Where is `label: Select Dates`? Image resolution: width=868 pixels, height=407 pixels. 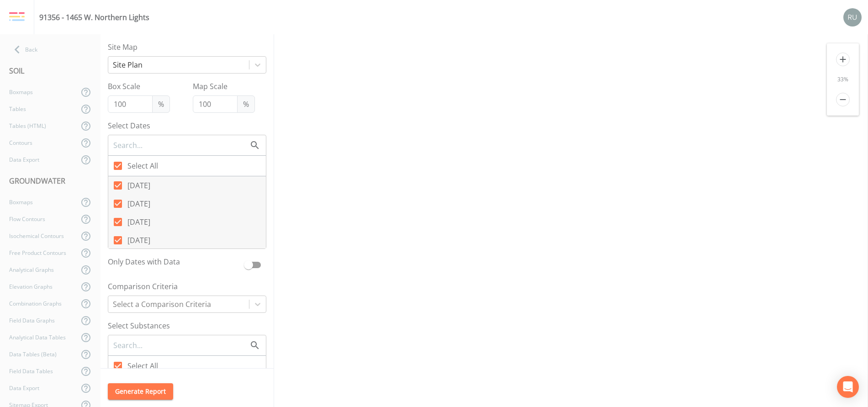 label: Select Dates is located at coordinates (187, 125).